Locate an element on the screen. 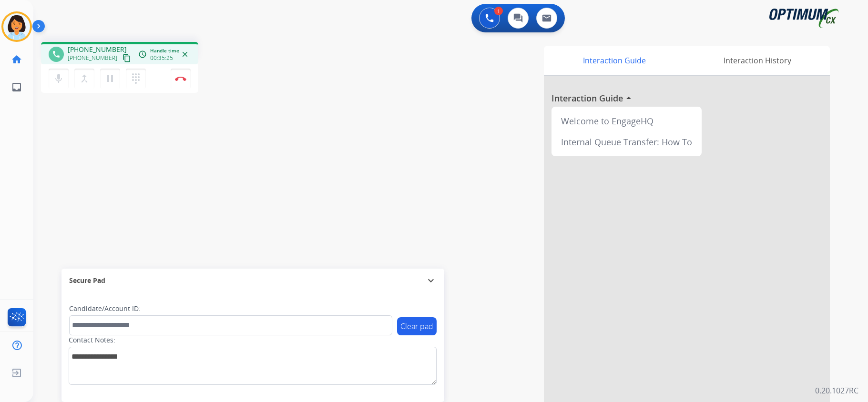  mat-icon: mic is located at coordinates (58, 79).